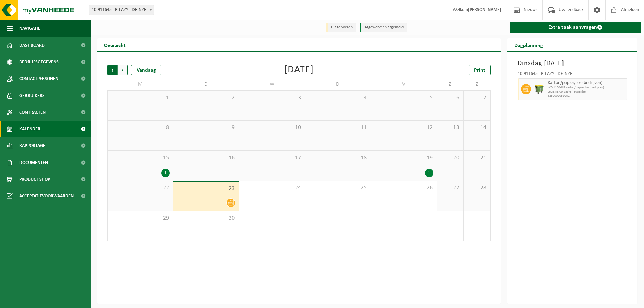 This screenshot has height=308, width=644. Describe the element at coordinates (404, 84) in the screenshot. I see `td: V` at that location.